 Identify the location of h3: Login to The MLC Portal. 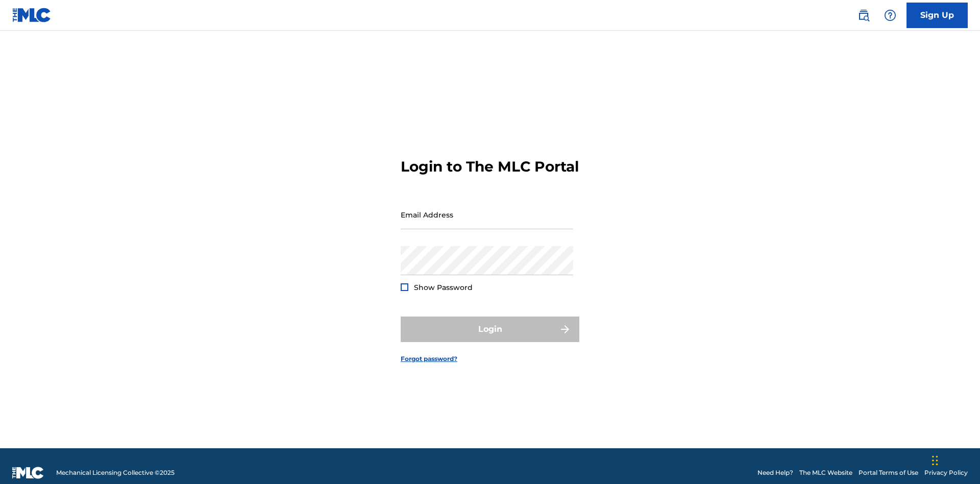
(490, 166).